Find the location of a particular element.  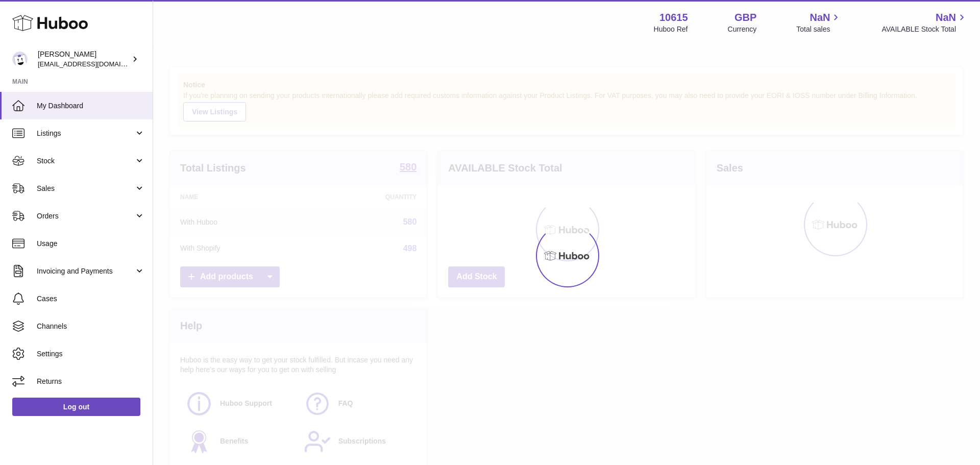

strong: GBP is located at coordinates (745, 17).